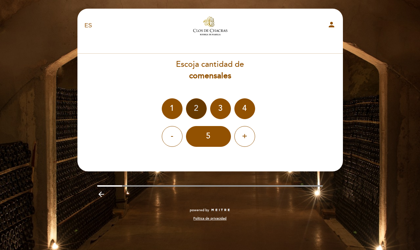 The height and width of the screenshot is (250, 420). I want to click on i: arrow_backward, so click(101, 194).